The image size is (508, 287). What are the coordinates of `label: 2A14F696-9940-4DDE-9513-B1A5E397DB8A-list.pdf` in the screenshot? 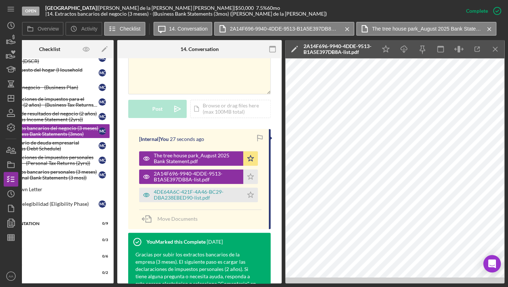 It's located at (284, 29).